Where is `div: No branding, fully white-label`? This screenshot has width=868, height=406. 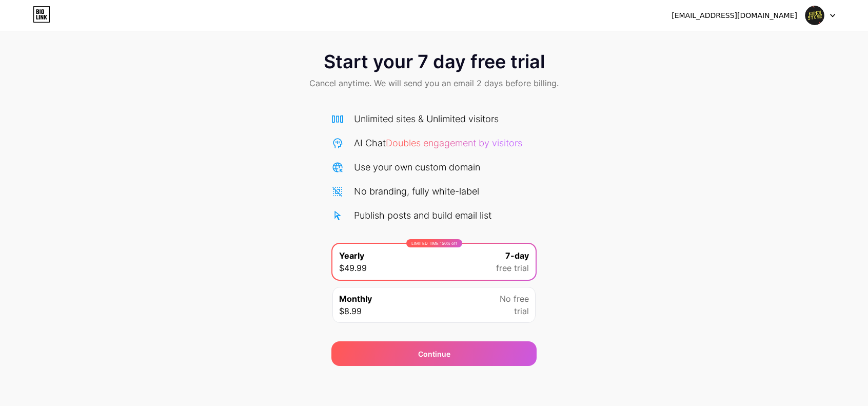
div: No branding, fully white-label is located at coordinates (417, 191).